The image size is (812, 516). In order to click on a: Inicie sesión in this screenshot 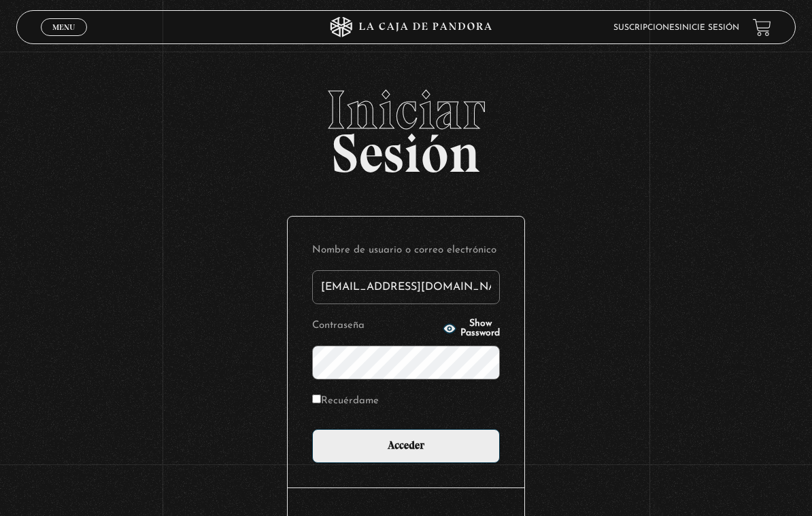, I will do `click(709, 28)`.